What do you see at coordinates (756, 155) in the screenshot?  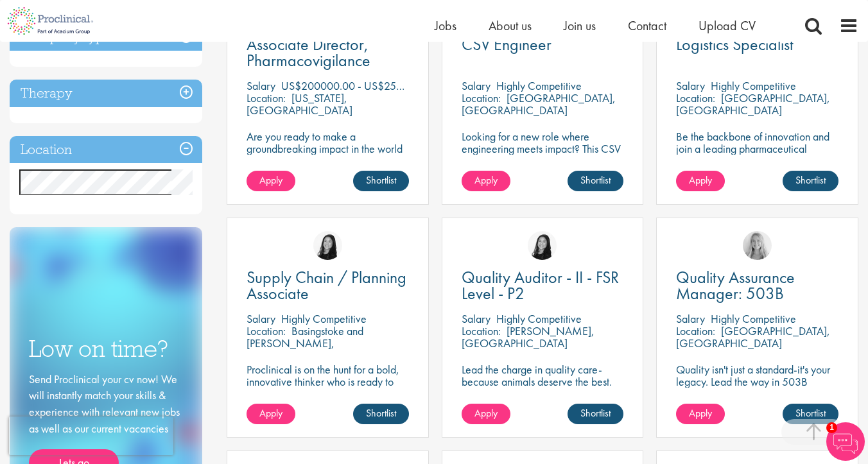 I see `p: Be the backbone of innovation and join a leading pharmaceutical company to help keep life-changin...` at bounding box center [756, 155].